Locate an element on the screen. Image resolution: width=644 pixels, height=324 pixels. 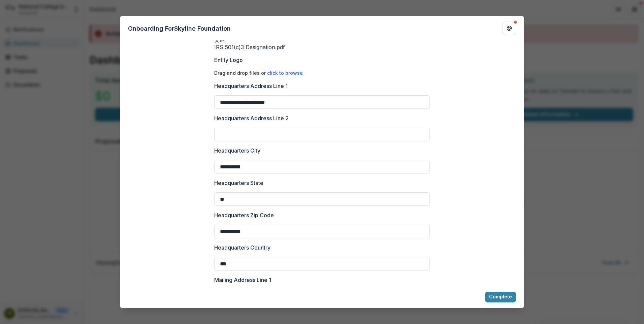
p: Mailing Address Line 1 is located at coordinates (243, 280).